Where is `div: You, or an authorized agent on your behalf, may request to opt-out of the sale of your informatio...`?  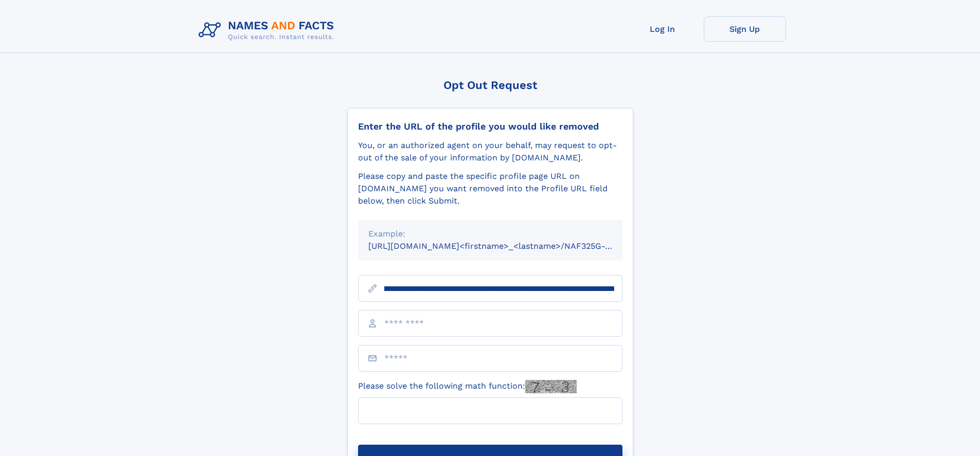 div: You, or an authorized agent on your behalf, may request to opt-out of the sale of your informatio... is located at coordinates (491, 152).